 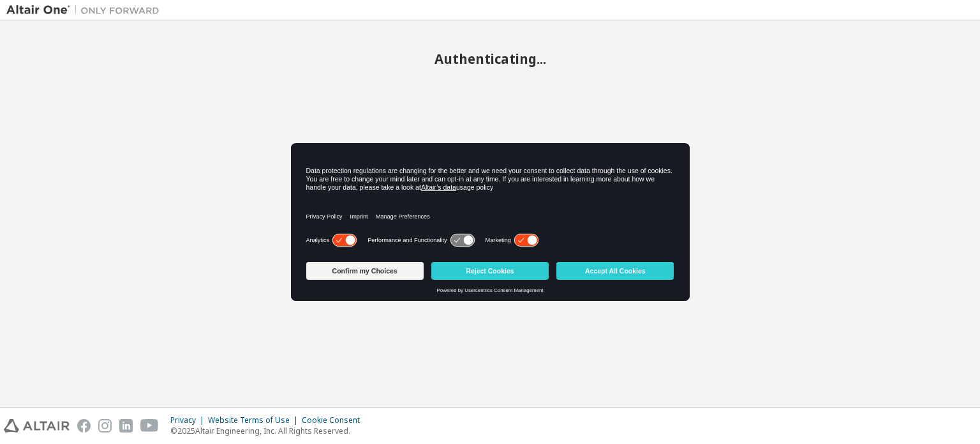 I want to click on img: altair_logo.svg, so click(x=36, y=426).